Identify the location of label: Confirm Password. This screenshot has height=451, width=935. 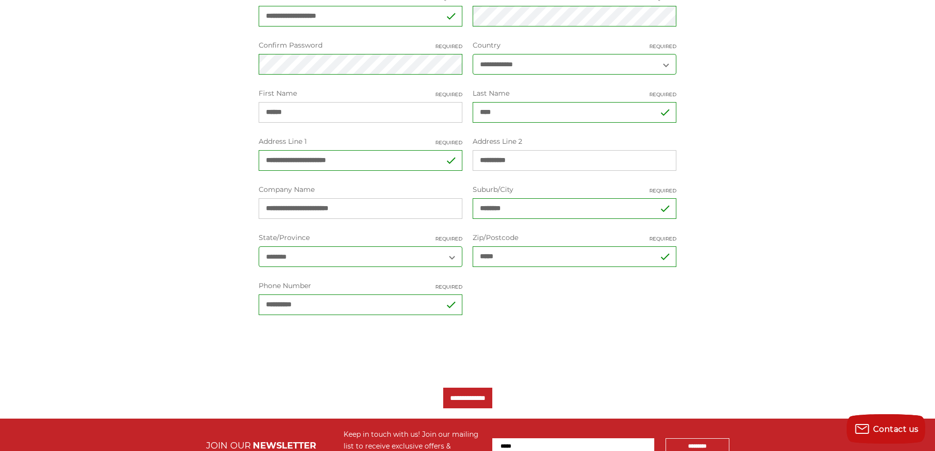
(360, 45).